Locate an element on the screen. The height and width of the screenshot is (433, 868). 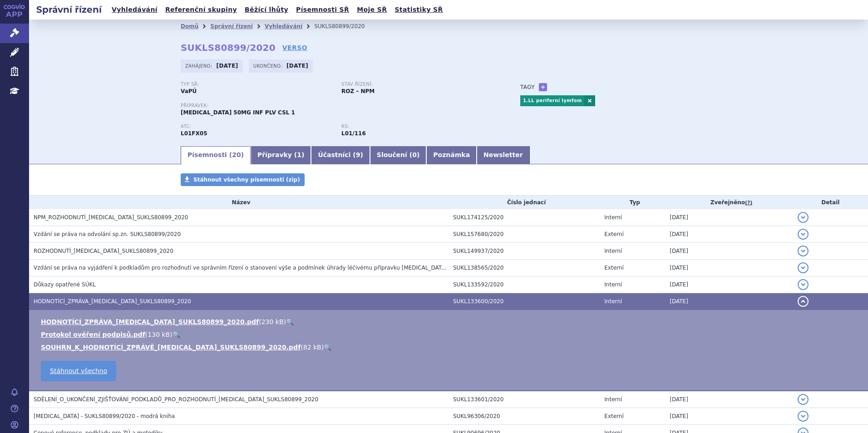
strong: ROZ – NPM is located at coordinates (357, 91).